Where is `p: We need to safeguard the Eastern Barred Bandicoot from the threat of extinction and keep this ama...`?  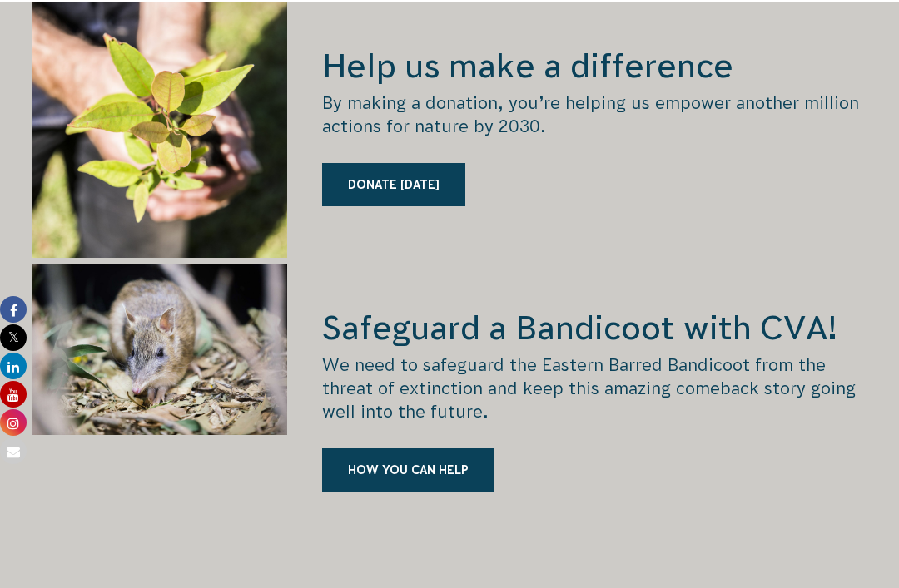
p: We need to safeguard the Eastern Barred Bandicoot from the threat of extinction and keep this ama... is located at coordinates (594, 388).